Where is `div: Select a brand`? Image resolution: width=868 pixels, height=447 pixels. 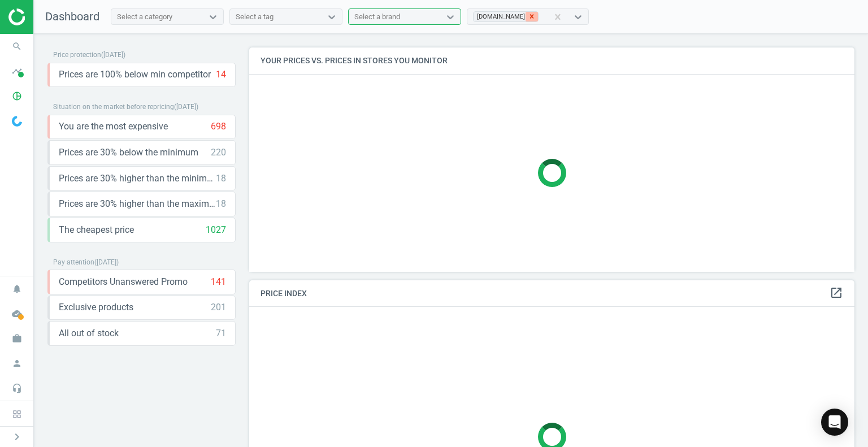
div: Select a brand is located at coordinates (377, 17).